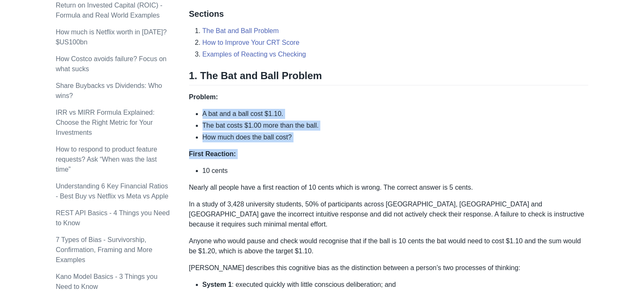 This screenshot has width=644, height=291. I want to click on h2: 1. The Bat and Ball Problem, so click(389, 78).